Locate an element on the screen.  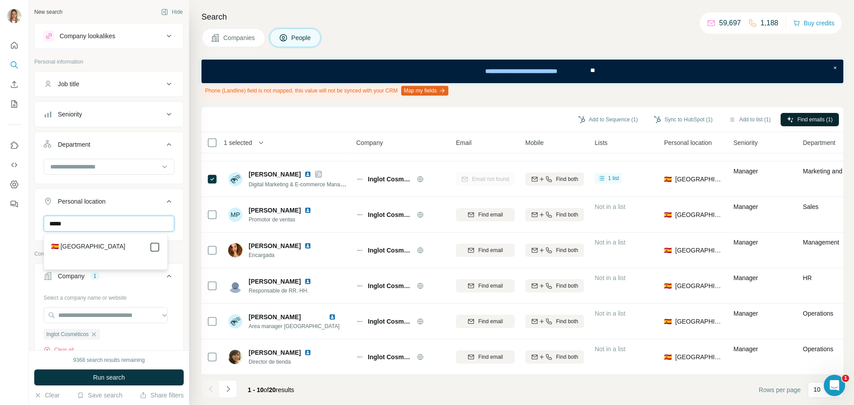
div: Watch our October Product update is located at coordinates (320, 12).